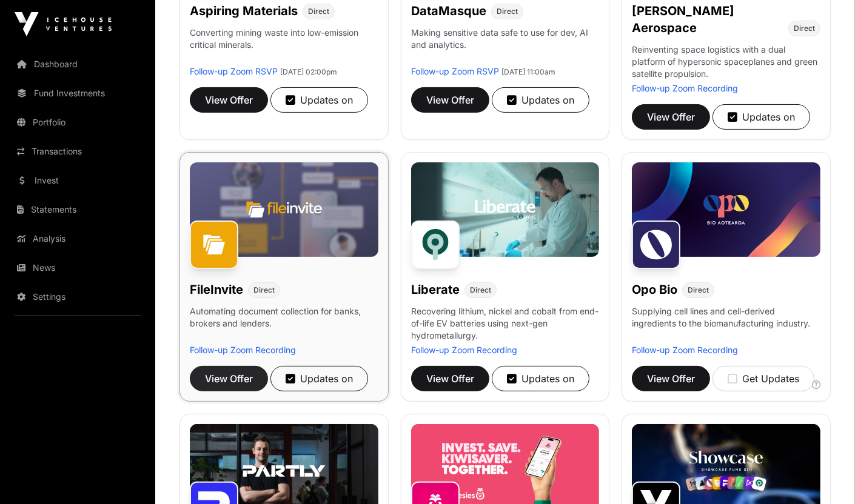 This screenshot has width=855, height=504. I want to click on a: Fund Investments, so click(78, 94).